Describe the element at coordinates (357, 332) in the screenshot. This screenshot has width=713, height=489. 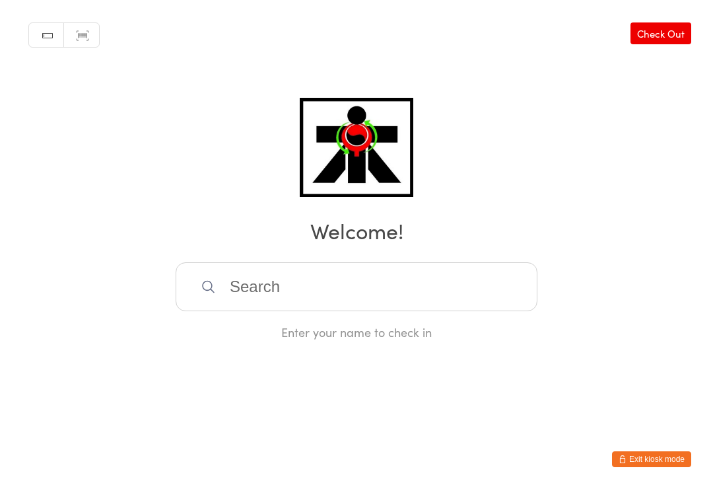
I see `div: Enter your name to check in` at that location.